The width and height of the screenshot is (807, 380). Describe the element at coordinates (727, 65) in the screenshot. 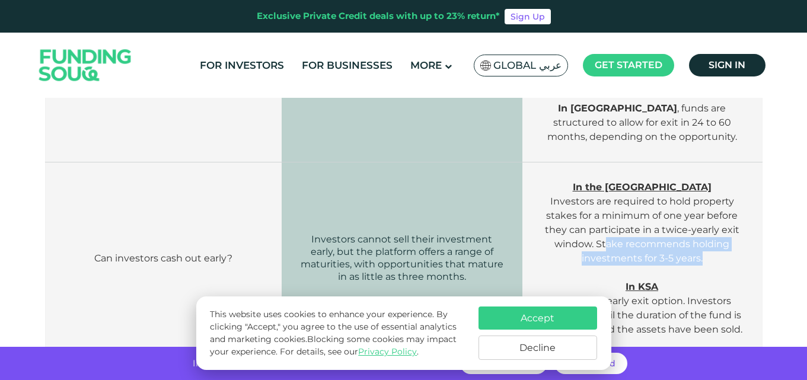

I see `a: Sign in` at that location.